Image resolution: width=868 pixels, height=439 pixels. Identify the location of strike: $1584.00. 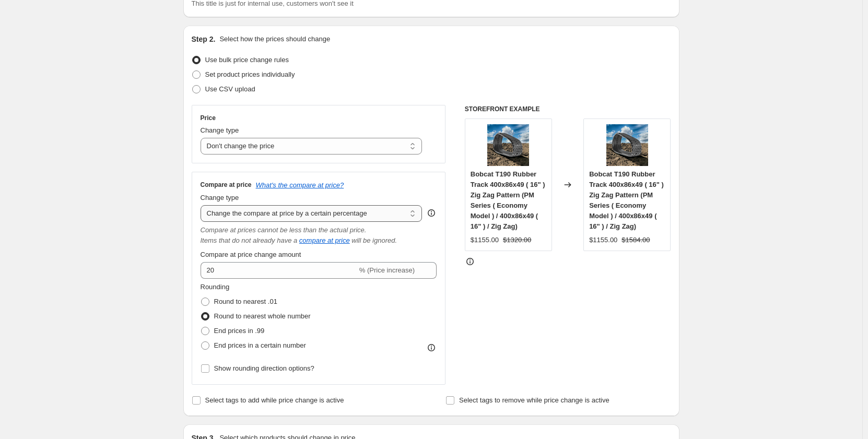
(635, 240).